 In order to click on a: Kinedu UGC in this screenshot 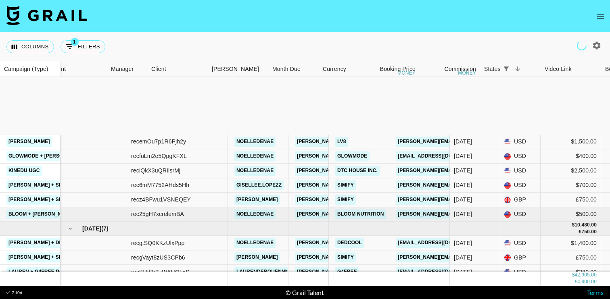, I will do `click(24, 171)`.